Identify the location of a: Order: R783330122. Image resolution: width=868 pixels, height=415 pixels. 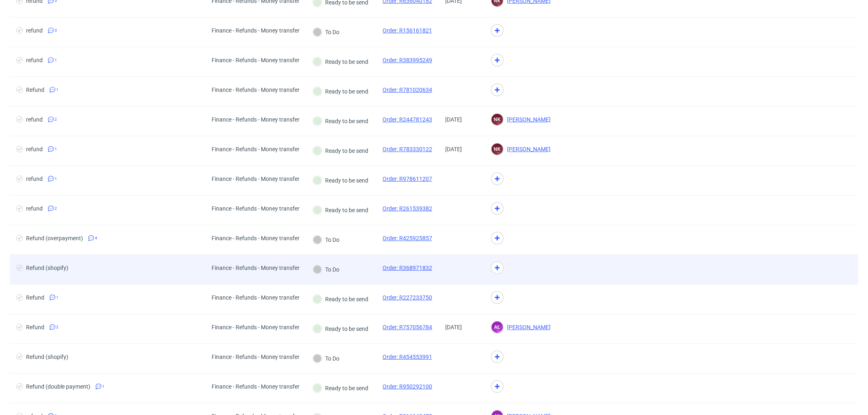
(407, 149).